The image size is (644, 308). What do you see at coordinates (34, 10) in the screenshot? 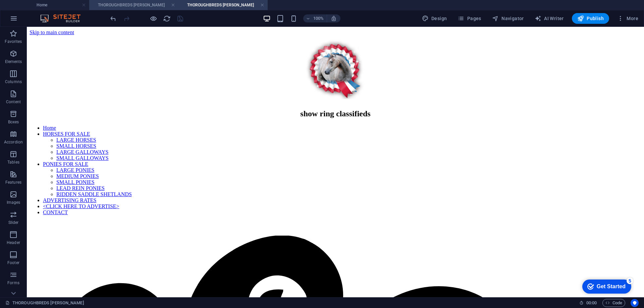
I see `div: Get Started` at bounding box center [34, 10].